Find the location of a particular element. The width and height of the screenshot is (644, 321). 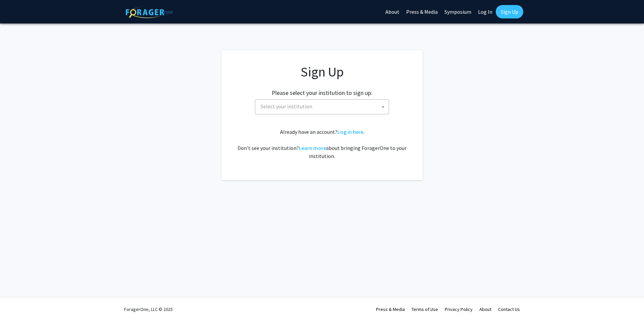

a: Log in here is located at coordinates (350, 132).